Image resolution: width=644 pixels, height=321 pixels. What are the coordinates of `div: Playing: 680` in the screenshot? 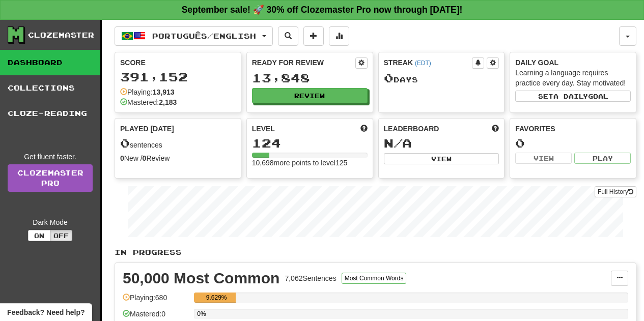 It's located at (156, 301).